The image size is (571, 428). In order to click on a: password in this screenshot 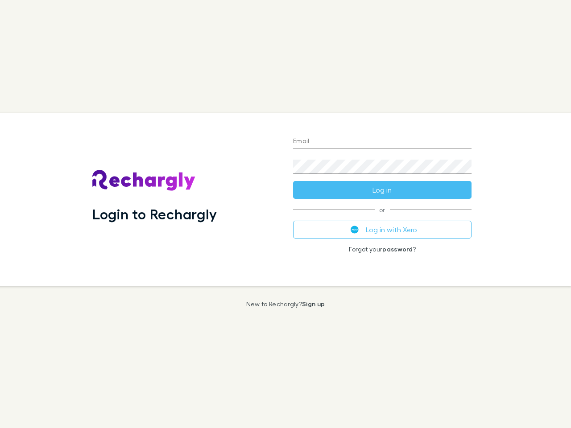, I will do `click(398, 249)`.